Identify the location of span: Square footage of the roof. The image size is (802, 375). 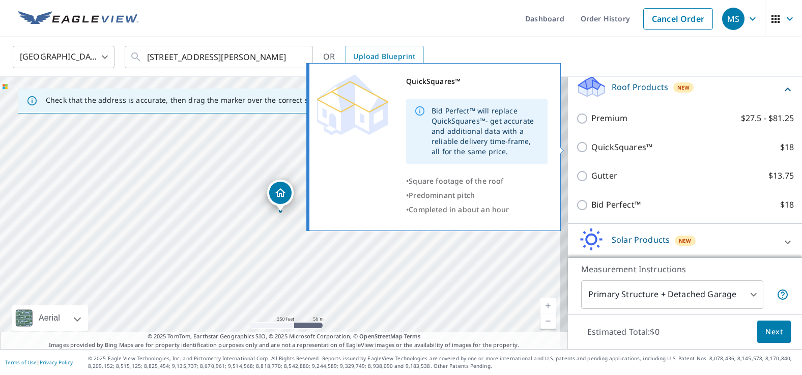
(456, 181).